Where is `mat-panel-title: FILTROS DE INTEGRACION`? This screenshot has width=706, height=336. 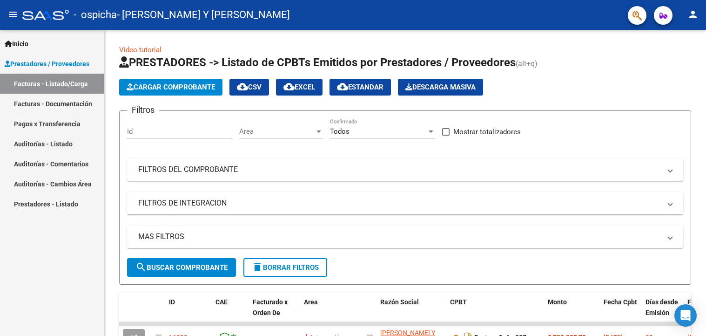
mat-panel-title: FILTROS DE INTEGRACION is located at coordinates (400, 203).